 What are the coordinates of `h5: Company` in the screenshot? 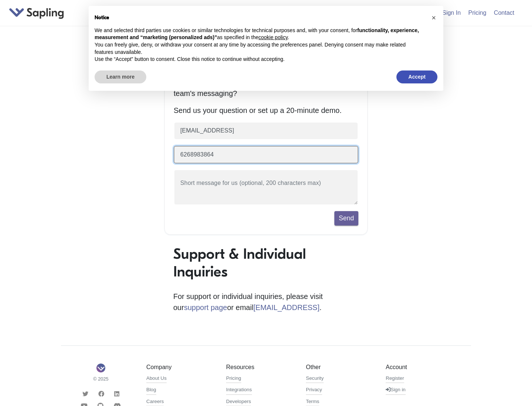 It's located at (181, 367).